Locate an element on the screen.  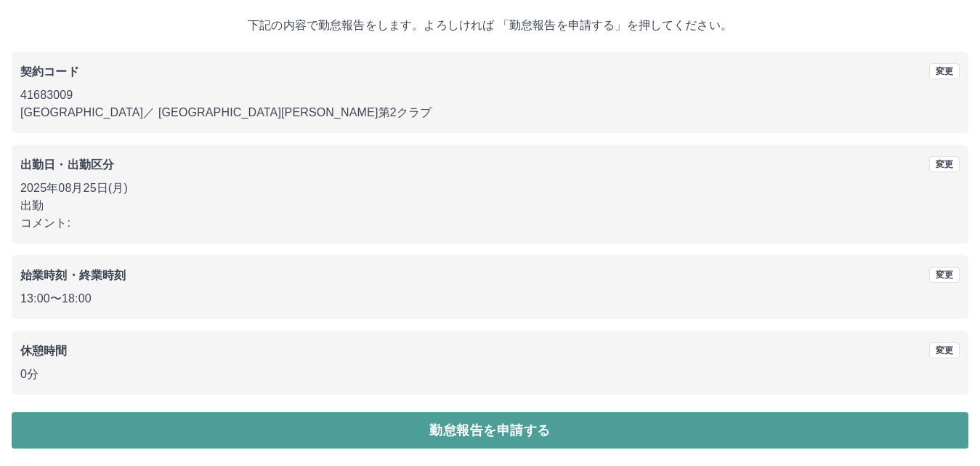
button: 勤怠報告を申請する is located at coordinates (490, 430).